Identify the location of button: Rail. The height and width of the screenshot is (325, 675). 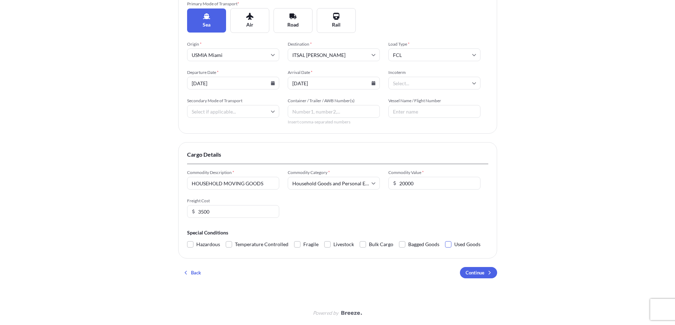
(336, 21).